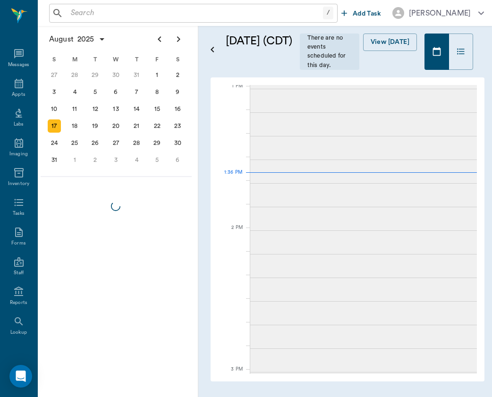  What do you see at coordinates (212, 50) in the screenshot?
I see `button: Open calendar` at bounding box center [212, 50].